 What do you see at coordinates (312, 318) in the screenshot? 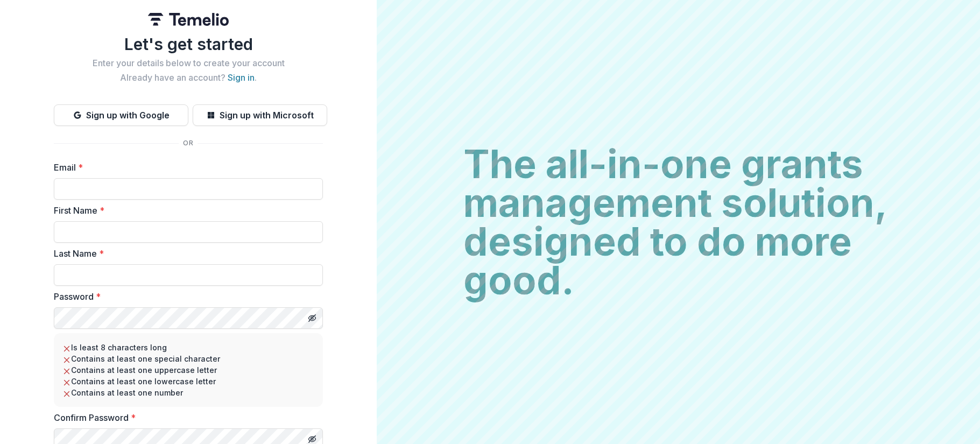
I see `button: Toggle password visibility` at bounding box center [312, 318].